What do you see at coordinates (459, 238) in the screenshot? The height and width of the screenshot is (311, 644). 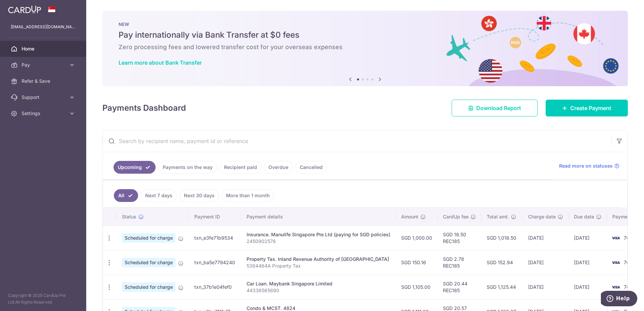 I see `td: SGD 18.50 REC185` at bounding box center [459, 238].